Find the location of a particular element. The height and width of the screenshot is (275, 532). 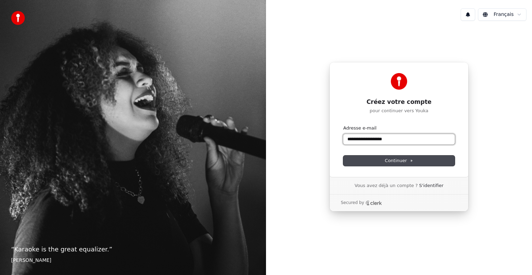

img: Youka is located at coordinates (399, 81).